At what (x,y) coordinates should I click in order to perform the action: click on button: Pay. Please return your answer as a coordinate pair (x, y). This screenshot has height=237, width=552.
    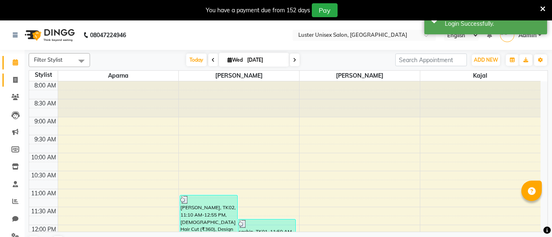
    Looking at the image, I should click on (324, 10).